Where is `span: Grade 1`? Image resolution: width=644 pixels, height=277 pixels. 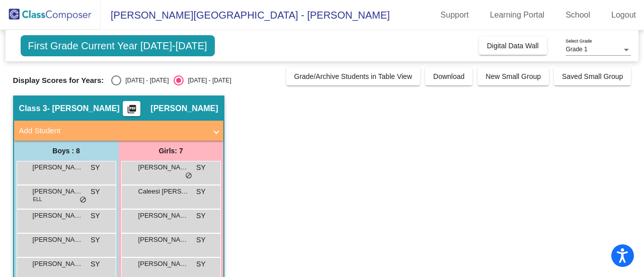 span: Grade 1 is located at coordinates (576, 49).